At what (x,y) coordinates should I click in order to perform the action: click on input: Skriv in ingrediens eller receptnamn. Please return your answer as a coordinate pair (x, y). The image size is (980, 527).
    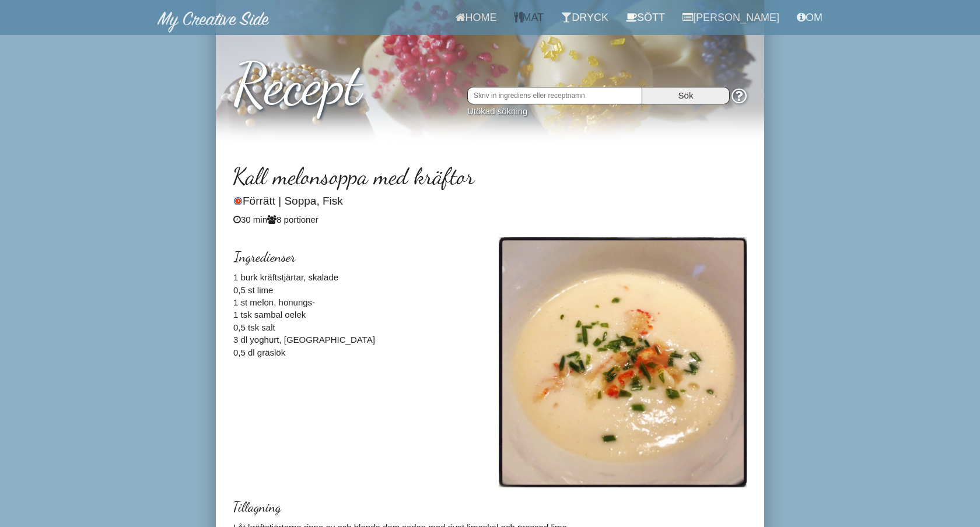
    Looking at the image, I should click on (555, 96).